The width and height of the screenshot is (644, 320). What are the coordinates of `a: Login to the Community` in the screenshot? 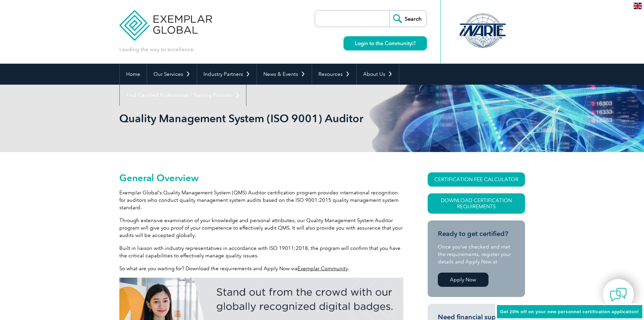 It's located at (385, 43).